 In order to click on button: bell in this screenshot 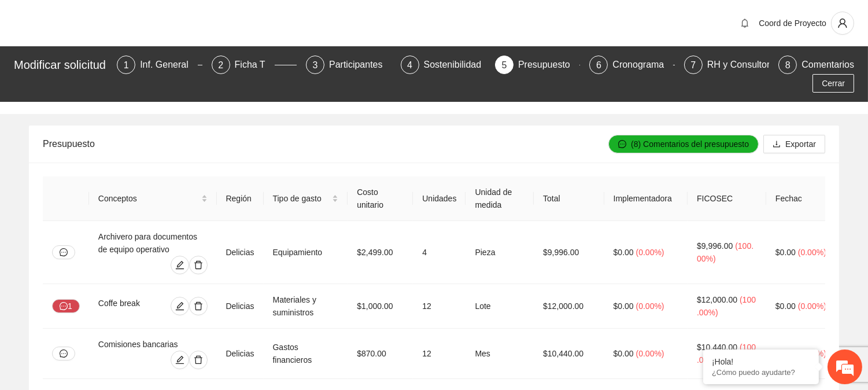, I will do `click(745, 23)`.